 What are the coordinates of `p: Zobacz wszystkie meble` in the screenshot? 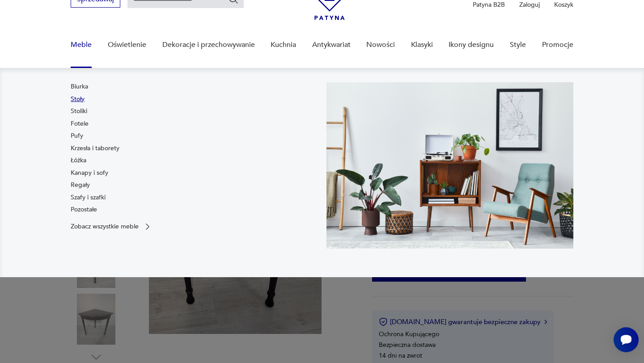 It's located at (105, 226).